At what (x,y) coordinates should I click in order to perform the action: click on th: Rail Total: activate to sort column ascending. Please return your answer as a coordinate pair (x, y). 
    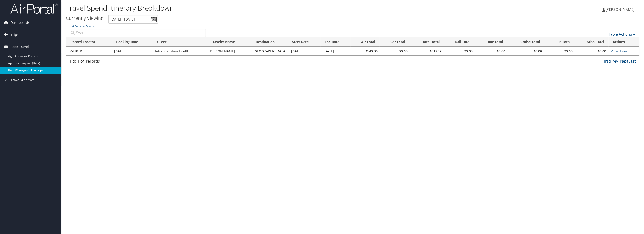
    Looking at the image, I should click on (459, 42).